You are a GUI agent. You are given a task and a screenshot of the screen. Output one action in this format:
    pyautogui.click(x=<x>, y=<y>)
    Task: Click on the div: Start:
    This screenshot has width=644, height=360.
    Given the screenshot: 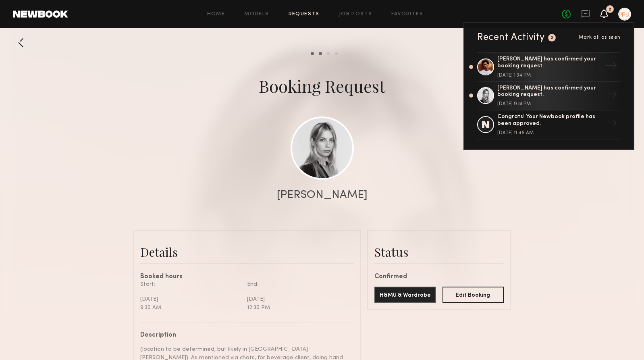 What is the action you would take?
    pyautogui.click(x=191, y=284)
    